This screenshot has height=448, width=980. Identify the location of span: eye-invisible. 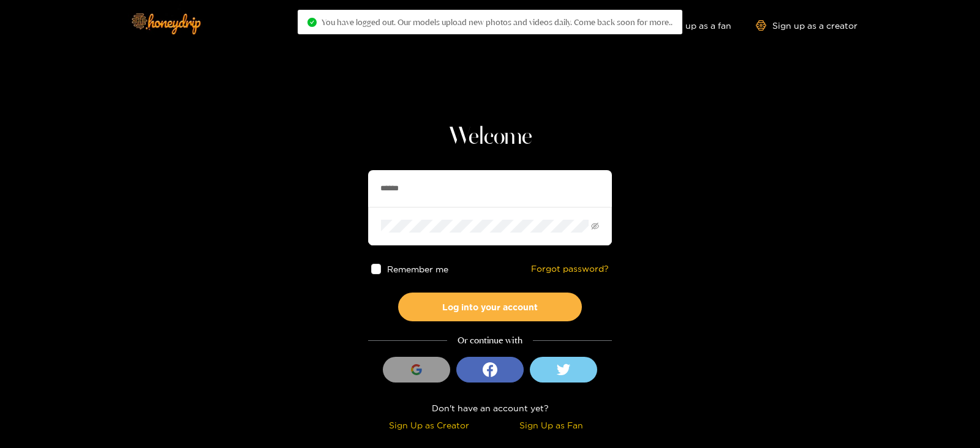
(595, 225).